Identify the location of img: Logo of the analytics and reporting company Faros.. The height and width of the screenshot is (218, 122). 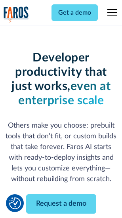
(16, 14).